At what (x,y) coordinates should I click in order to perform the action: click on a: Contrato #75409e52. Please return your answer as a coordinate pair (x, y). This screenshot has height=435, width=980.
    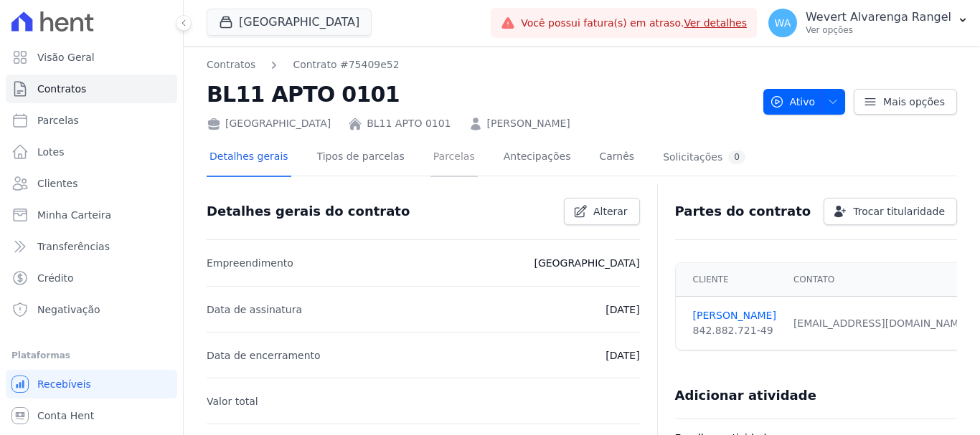
    Looking at the image, I should click on (346, 65).